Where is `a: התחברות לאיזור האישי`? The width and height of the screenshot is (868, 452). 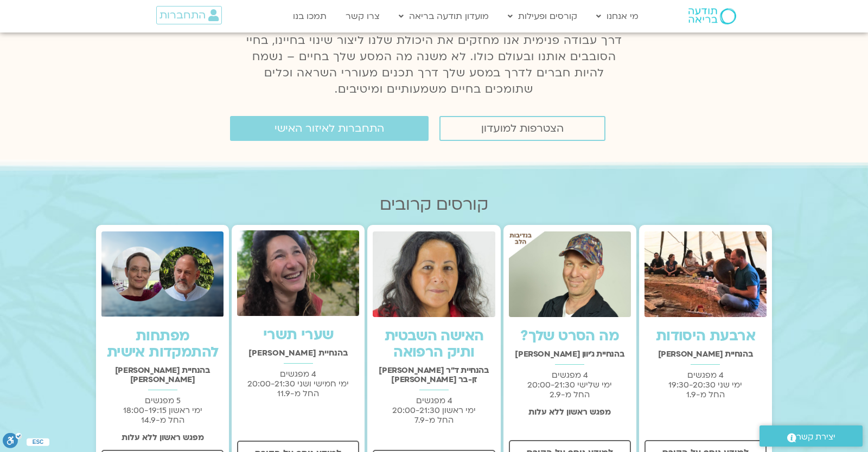
a: התחברות לאיזור האישי is located at coordinates (329, 129).